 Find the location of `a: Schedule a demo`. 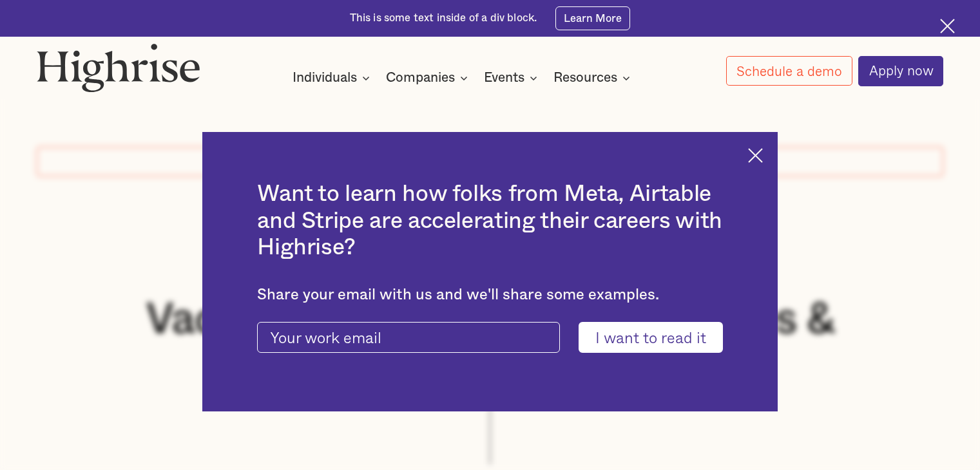

a: Schedule a demo is located at coordinates (789, 71).